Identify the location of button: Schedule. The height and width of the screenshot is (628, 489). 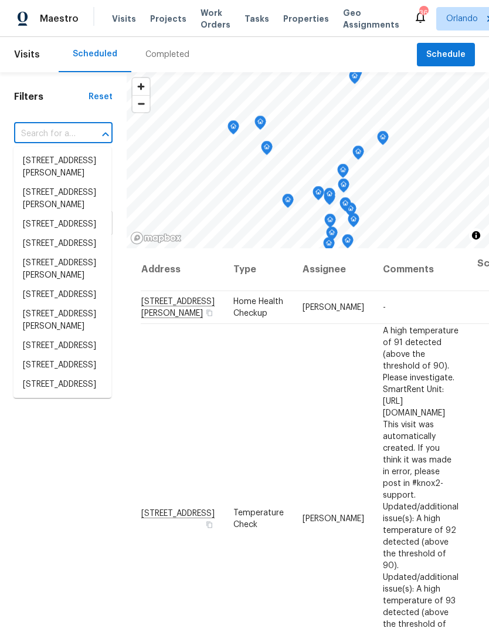
(446, 55).